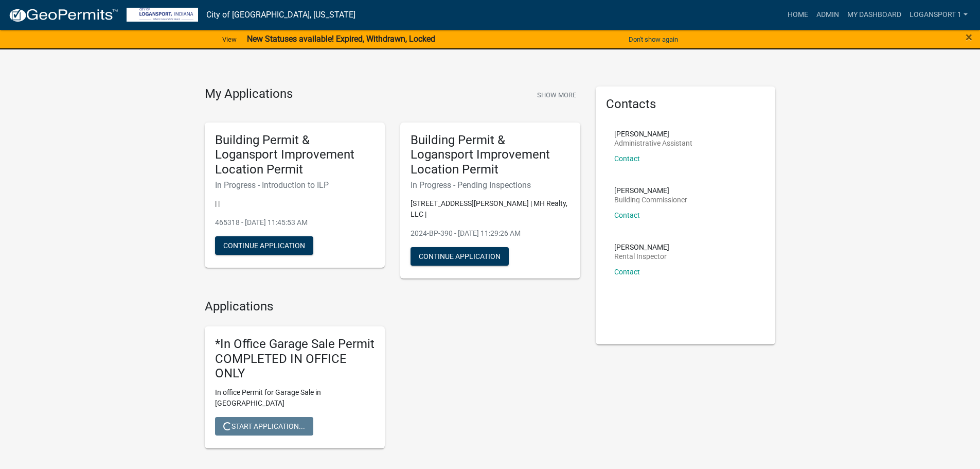  Describe the element at coordinates (341, 39) in the screenshot. I see `strong: New Statuses available! Expired, Withdrawn, Locked` at that location.